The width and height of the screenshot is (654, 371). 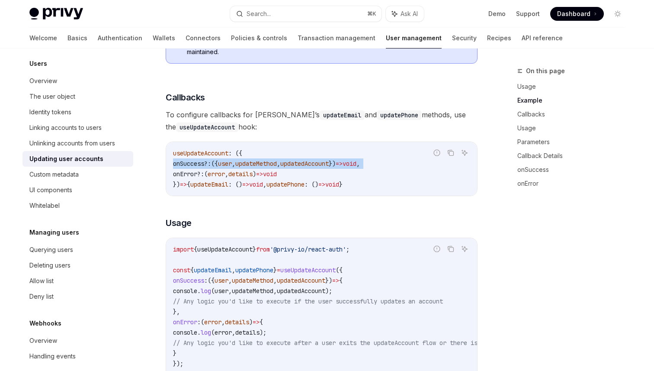 I want to click on div: Linking accounts to users, so click(x=65, y=128).